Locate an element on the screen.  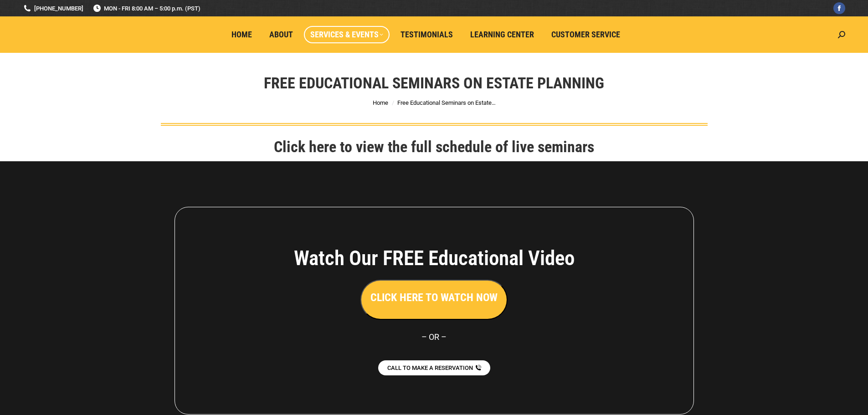
span: Services & Events is located at coordinates (347, 35).